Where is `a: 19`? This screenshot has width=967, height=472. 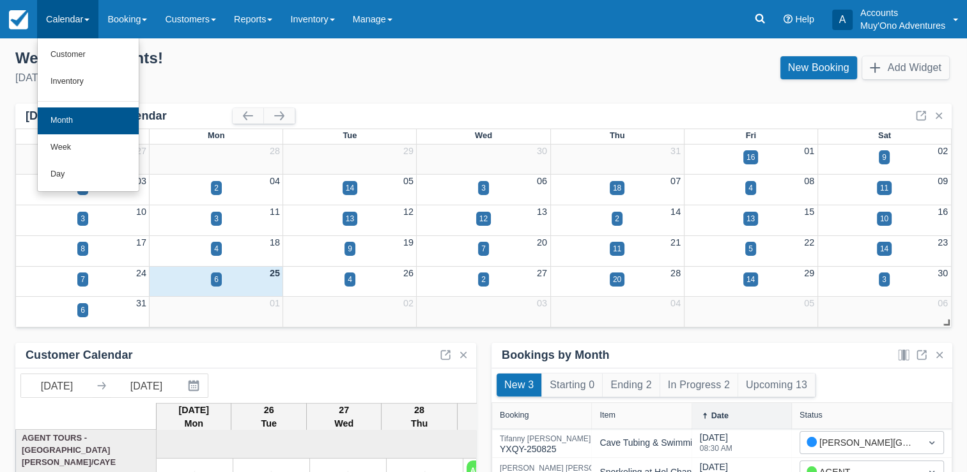 a: 19 is located at coordinates (408, 242).